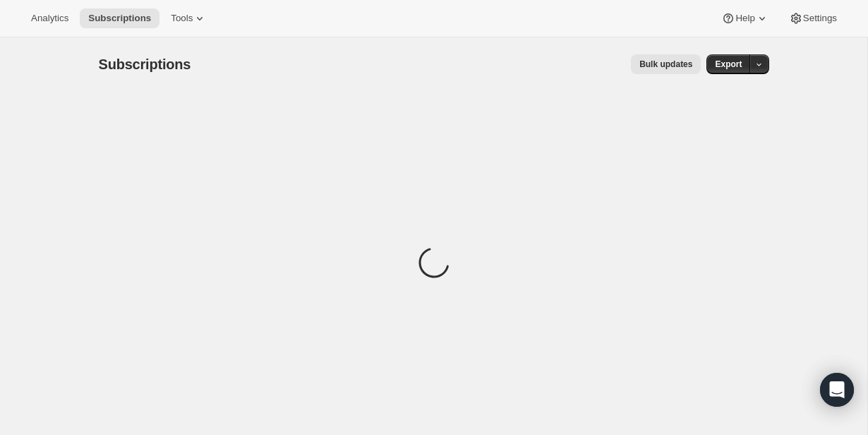 The width and height of the screenshot is (868, 435). Describe the element at coordinates (813, 18) in the screenshot. I see `button: Settings` at that location.